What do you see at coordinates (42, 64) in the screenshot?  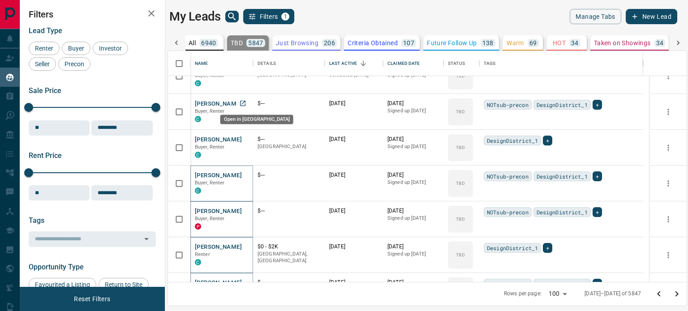 I see `span: Seller` at bounding box center [42, 64].